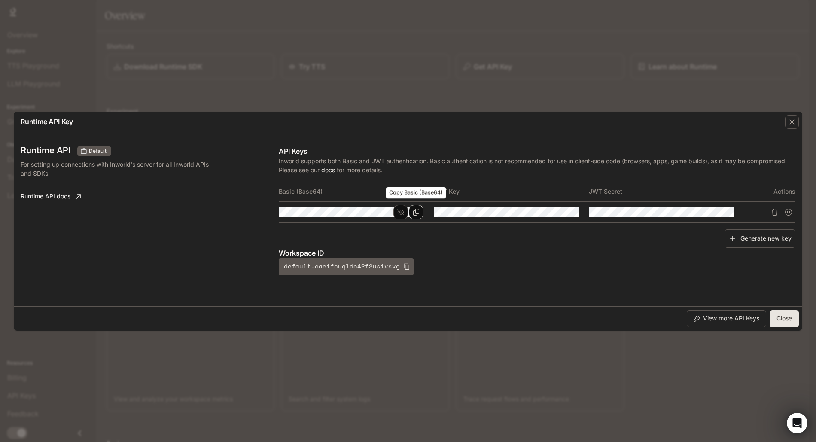 The width and height of the screenshot is (816, 442). What do you see at coordinates (785, 319) in the screenshot?
I see `button: Close` at bounding box center [785, 319].